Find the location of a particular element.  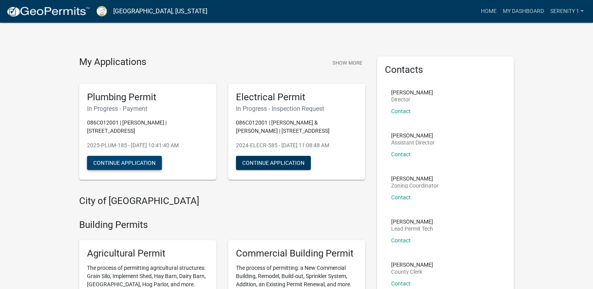

a: Serenity 1 is located at coordinates (566, 11).